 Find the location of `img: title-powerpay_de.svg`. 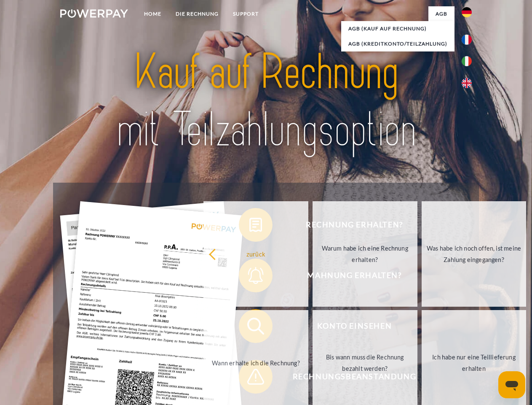

img: title-powerpay_de.svg is located at coordinates (266, 101).